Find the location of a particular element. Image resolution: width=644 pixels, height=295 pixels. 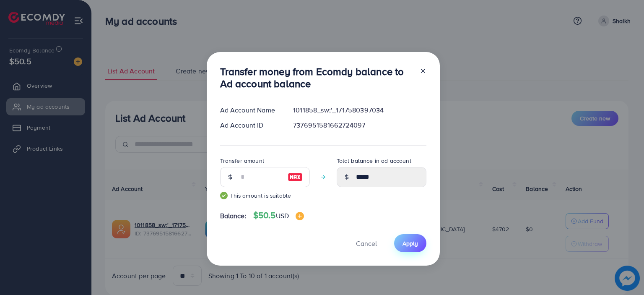

span: Balance: is located at coordinates (233, 216).